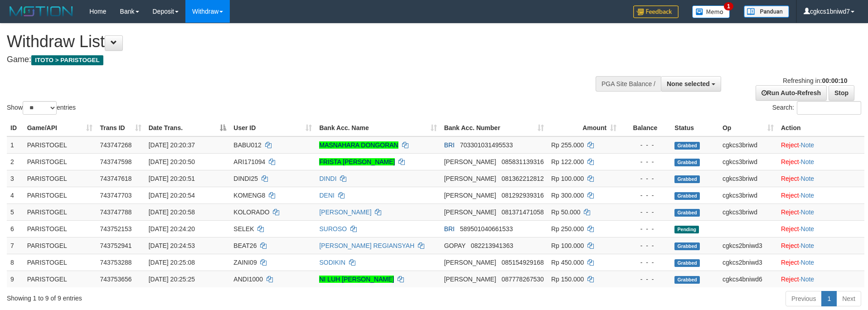 The height and width of the screenshot is (310, 868). I want to click on h1: Withdraw List, so click(288, 42).